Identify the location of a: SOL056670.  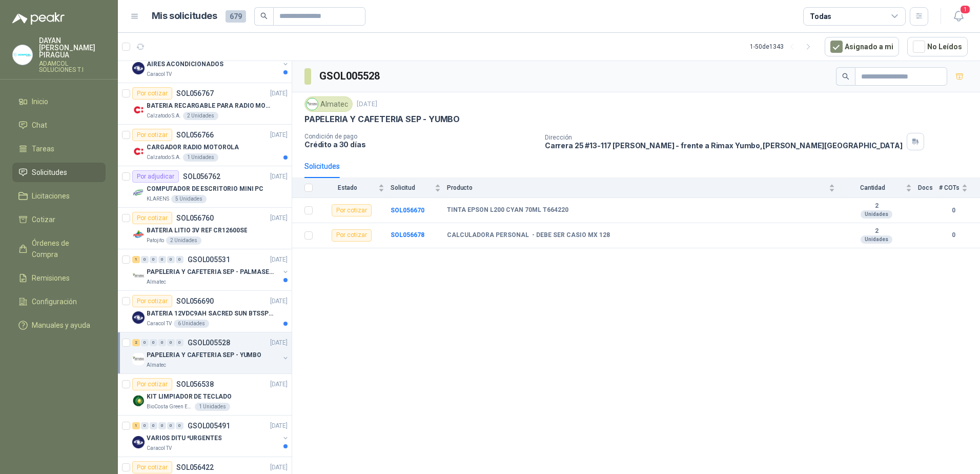
(408, 210).